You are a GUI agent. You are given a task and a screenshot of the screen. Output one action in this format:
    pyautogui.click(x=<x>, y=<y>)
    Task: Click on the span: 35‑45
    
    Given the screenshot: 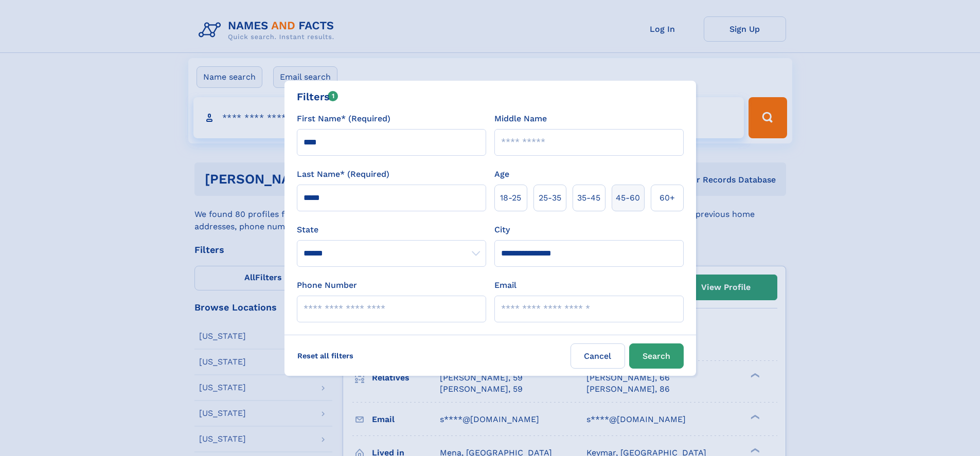 What is the action you would take?
    pyautogui.click(x=589, y=198)
    